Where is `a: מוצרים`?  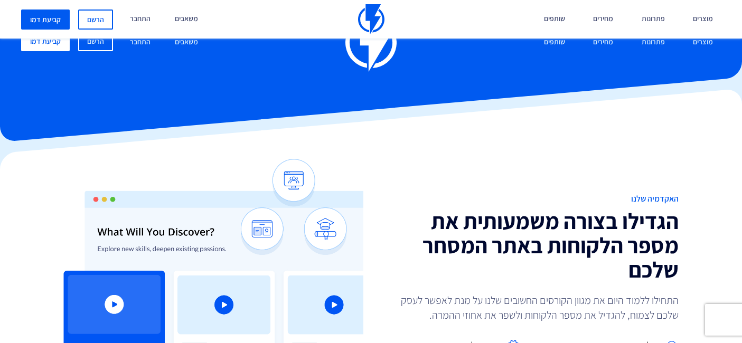 a: מוצרים is located at coordinates (703, 42).